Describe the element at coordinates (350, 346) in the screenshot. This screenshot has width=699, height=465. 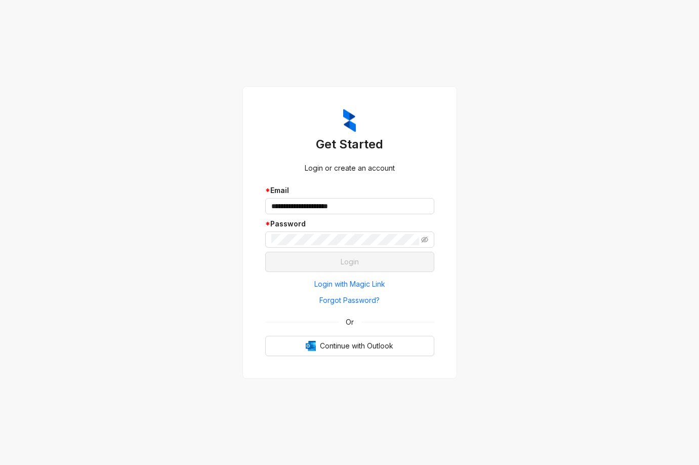
I see `button: OutlookContinue with Outlook` at that location.